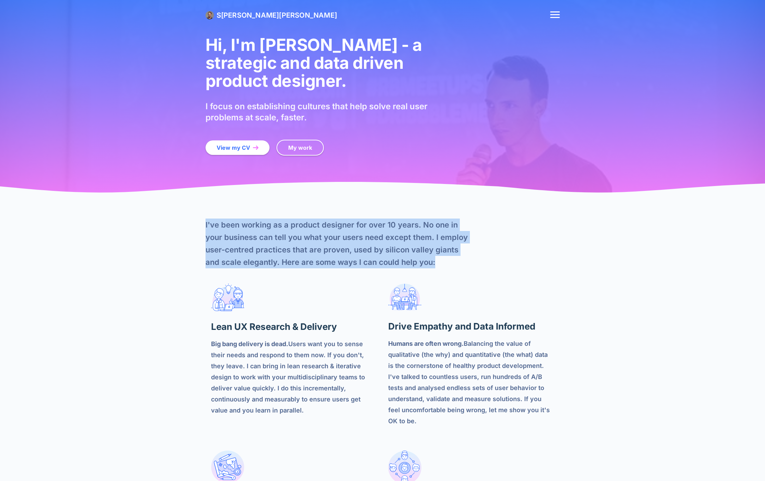  What do you see at coordinates (294, 377) in the screenshot?
I see `p: Users want you to sense their needs and respond to them now. If you don't, they leave. I can brin...` at bounding box center [294, 377].